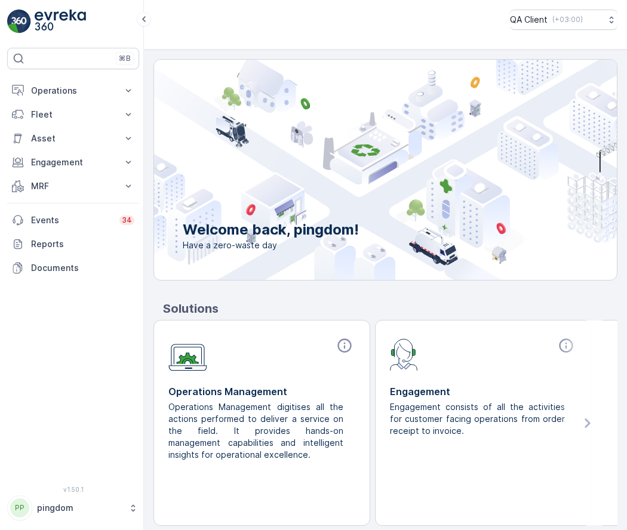 The height and width of the screenshot is (530, 627). What do you see at coordinates (82, 268) in the screenshot?
I see `p: Documents` at bounding box center [82, 268].